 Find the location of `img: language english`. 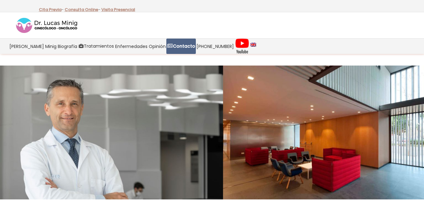

img: language english is located at coordinates (253, 45).